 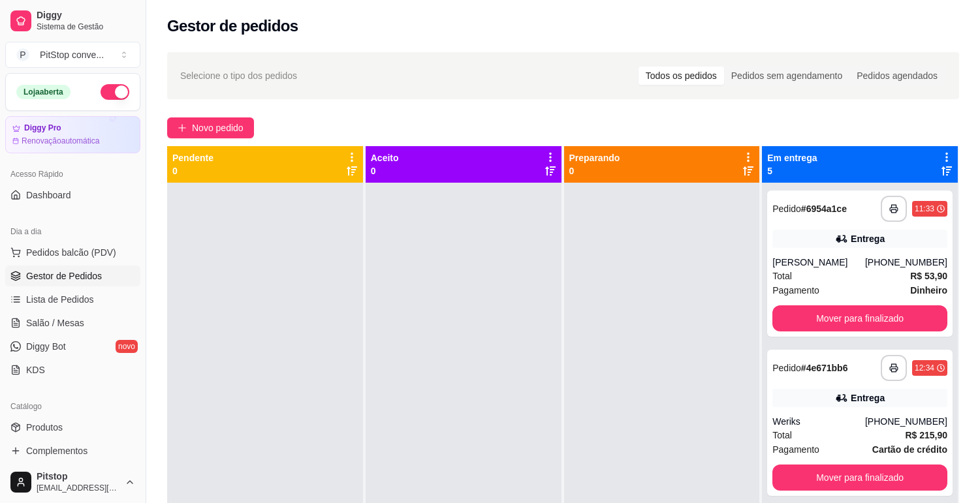 What do you see at coordinates (73, 232) in the screenshot?
I see `div: Dia a dia` at bounding box center [73, 232].